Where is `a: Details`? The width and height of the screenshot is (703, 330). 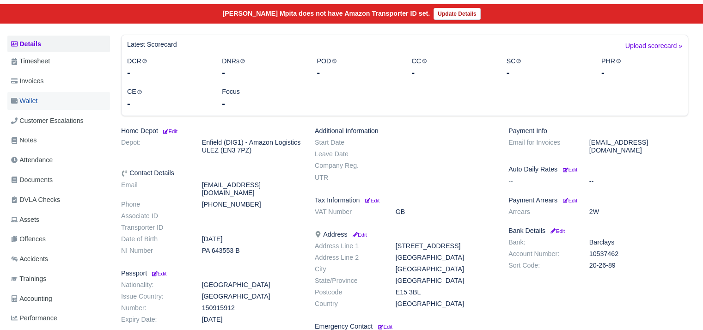
a: Details is located at coordinates (59, 44).